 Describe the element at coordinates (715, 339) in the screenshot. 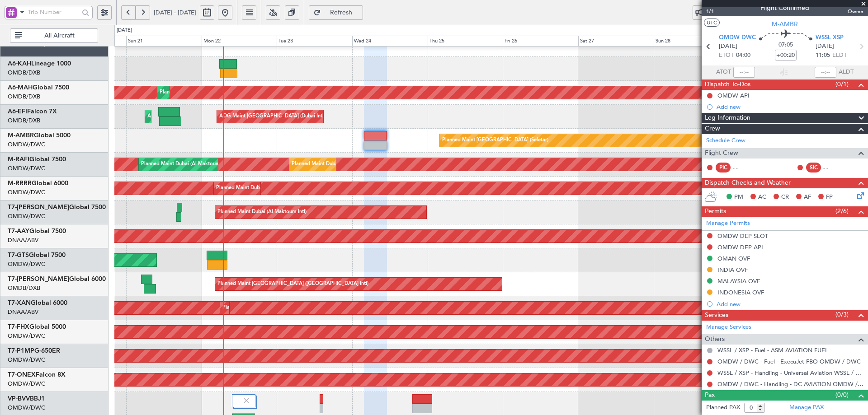

I see `span: Others` at that location.